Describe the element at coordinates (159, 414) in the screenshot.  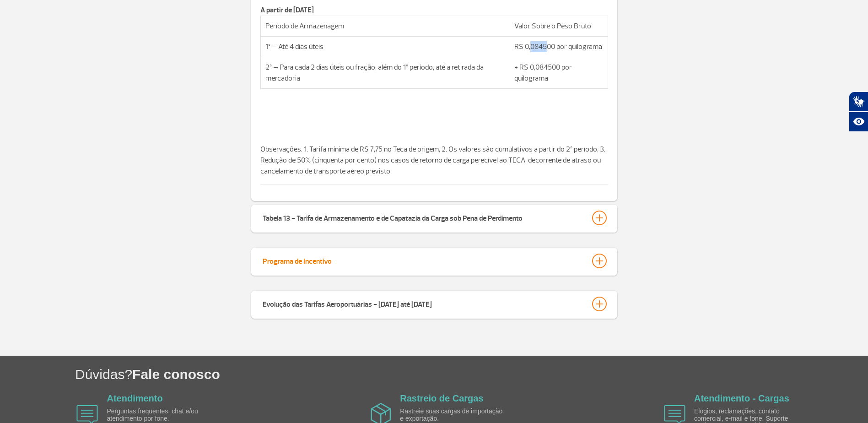
I see `p: Perguntas frequentes, chat e/ou atendimento por fone.` at that location.